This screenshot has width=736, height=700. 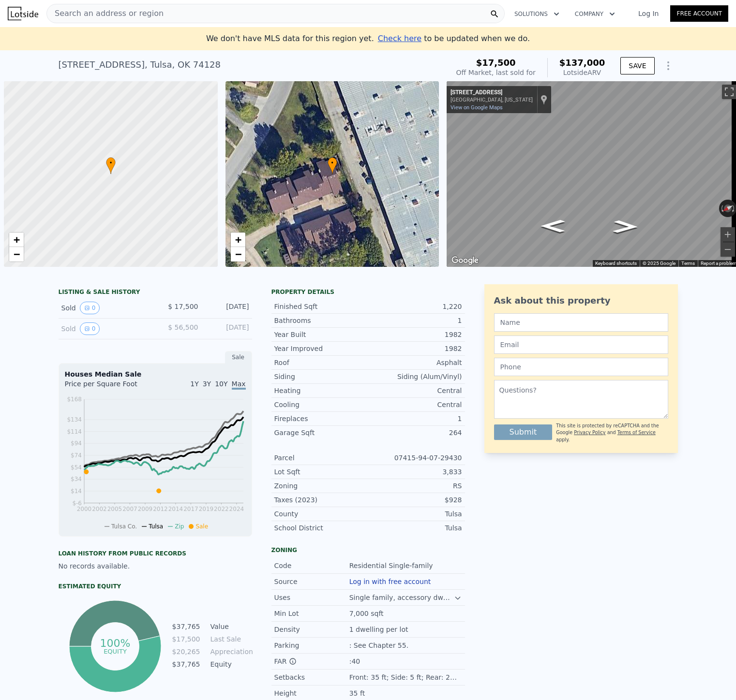 What do you see at coordinates (392, 566) in the screenshot?
I see `div: Residential Single-family` at bounding box center [392, 566].